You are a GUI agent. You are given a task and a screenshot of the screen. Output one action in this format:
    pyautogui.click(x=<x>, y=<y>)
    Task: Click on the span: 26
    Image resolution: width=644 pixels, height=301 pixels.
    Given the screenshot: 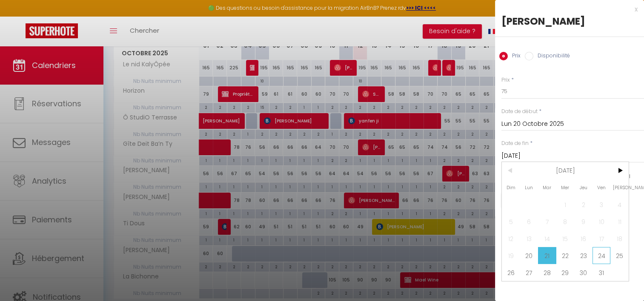 What is the action you would take?
    pyautogui.click(x=510, y=273)
    